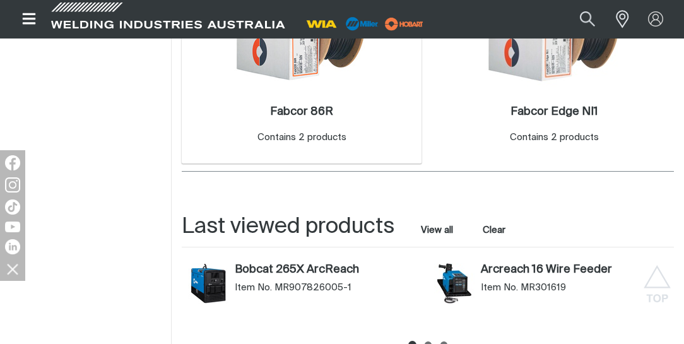  What do you see at coordinates (554, 112) in the screenshot?
I see `h2: Fabcor Edge NI1` at bounding box center [554, 112].